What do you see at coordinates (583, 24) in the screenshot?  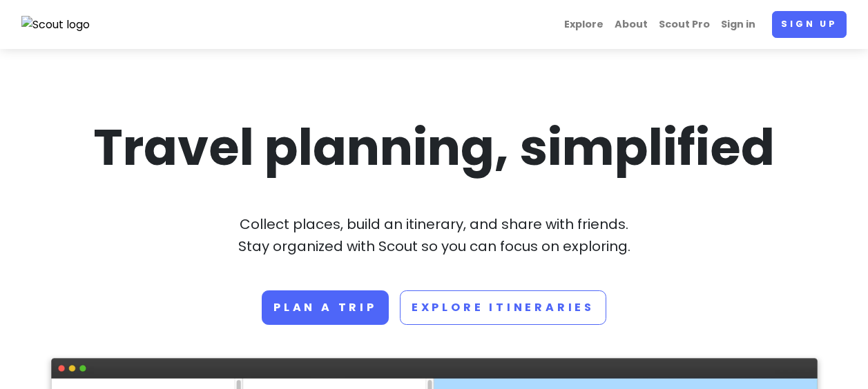 I see `a: Explore` at bounding box center [583, 24].